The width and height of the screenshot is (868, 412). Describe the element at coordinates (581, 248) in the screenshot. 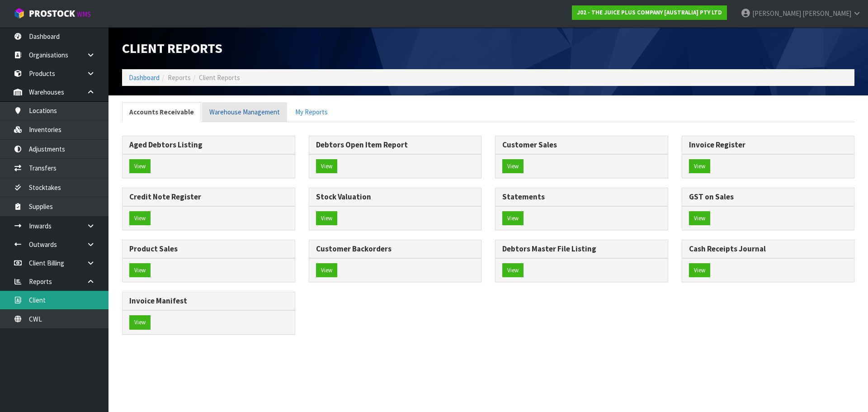

I see `h3: Debtors Master File Listing` at that location.